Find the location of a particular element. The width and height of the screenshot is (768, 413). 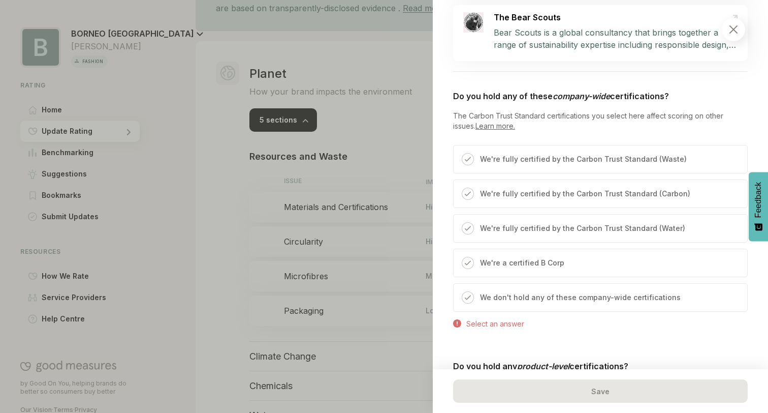

p: We don't hold any of these company-wide certifications is located at coordinates (580, 297).